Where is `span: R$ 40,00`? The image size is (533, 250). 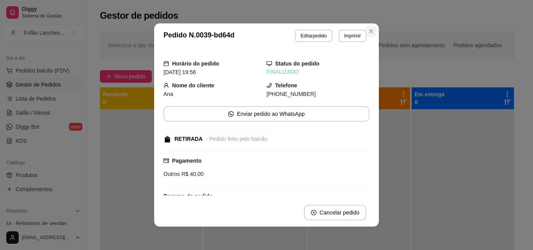
span: R$ 40,00 is located at coordinates (191, 174).